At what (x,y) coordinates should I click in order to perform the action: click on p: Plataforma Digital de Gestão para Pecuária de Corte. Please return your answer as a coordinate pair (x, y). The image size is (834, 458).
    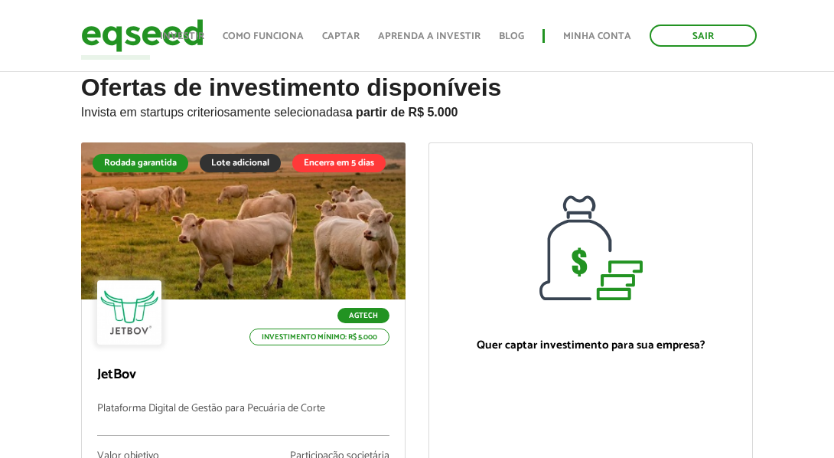
    Looking at the image, I should click on (243, 419).